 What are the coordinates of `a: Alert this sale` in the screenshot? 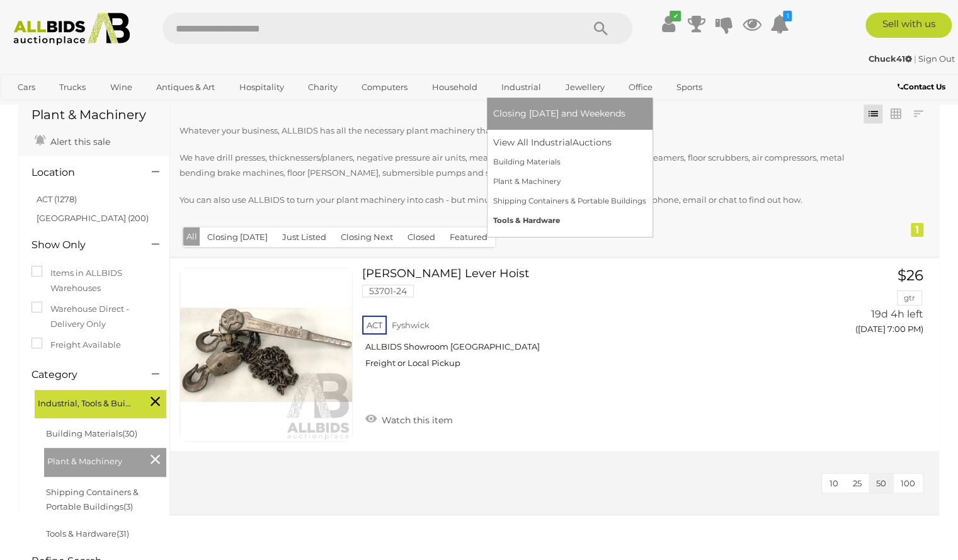 It's located at (72, 141).